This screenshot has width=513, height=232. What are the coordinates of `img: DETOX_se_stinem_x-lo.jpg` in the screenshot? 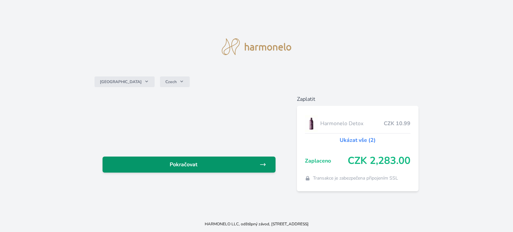 It's located at (311, 124).